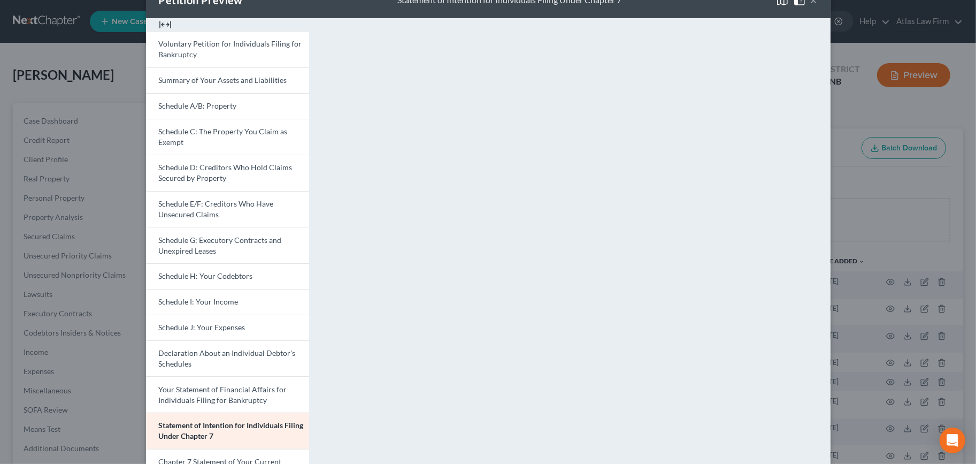 The image size is (976, 464). Describe the element at coordinates (223, 136) in the screenshot. I see `span: Schedule C: The Property You Claim as Exempt` at that location.